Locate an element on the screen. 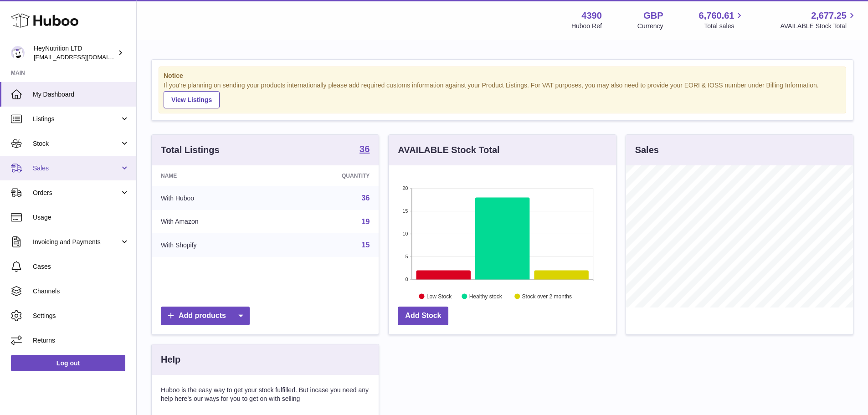  text: Stock over 2 months is located at coordinates (547, 296).